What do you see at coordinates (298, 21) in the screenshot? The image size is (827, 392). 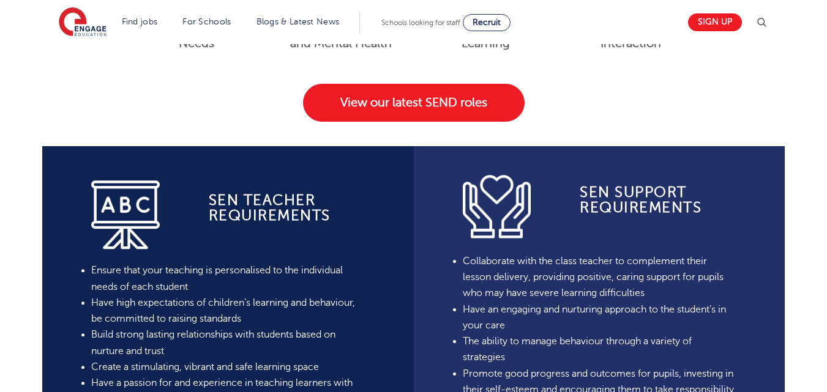 I see `a: Blogs & Latest News` at bounding box center [298, 21].